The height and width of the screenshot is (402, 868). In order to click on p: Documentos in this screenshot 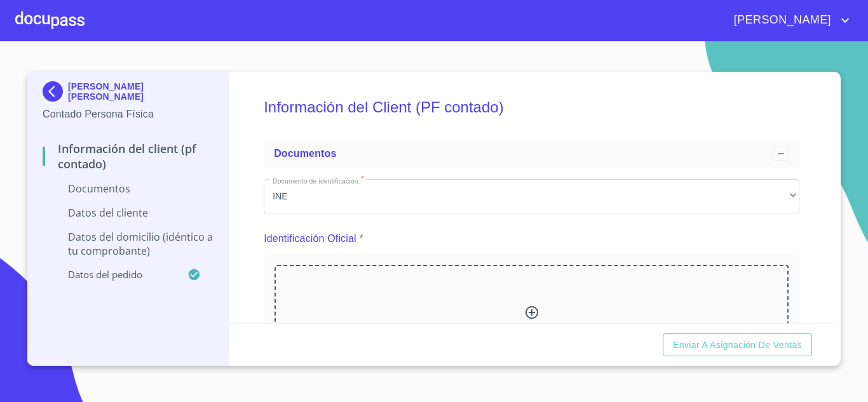, I will do `click(128, 189)`.